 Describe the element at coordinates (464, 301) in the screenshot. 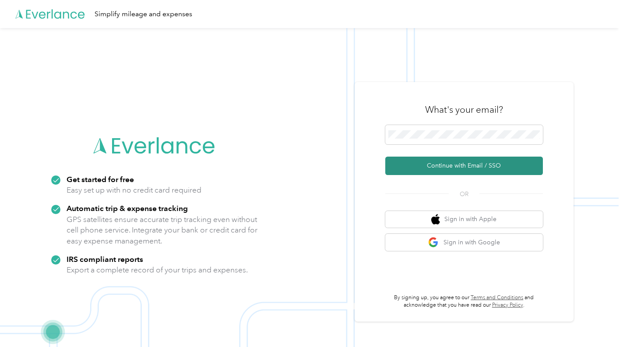

I see `p: By signing up, you agree to our and acknowledge that you have read our .` at that location.